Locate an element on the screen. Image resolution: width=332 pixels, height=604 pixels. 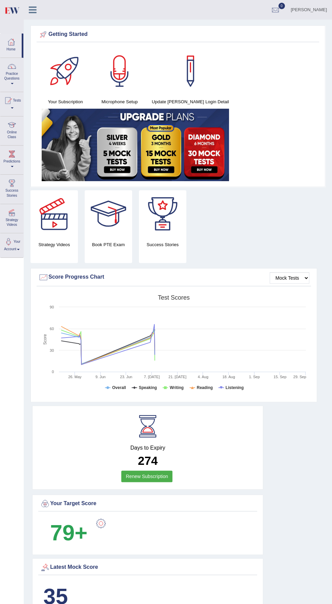
a: Success Stories is located at coordinates (12, 188).